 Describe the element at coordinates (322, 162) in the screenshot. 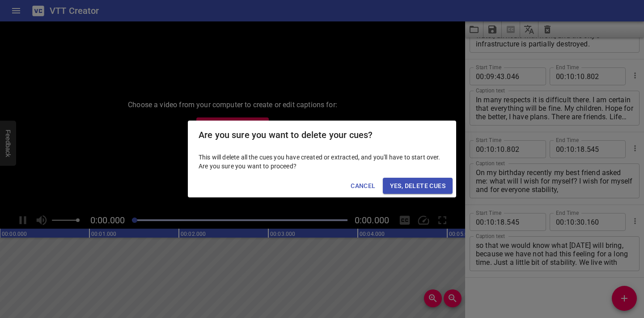

I see `div: This will delete all the cues you have created or extracted, and you'll have to start over. Are y...` at that location.